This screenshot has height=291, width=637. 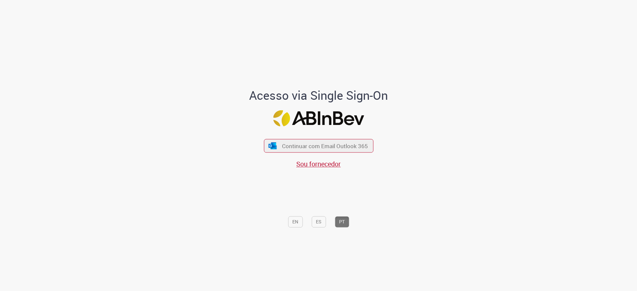 What do you see at coordinates (295, 222) in the screenshot?
I see `button: EN` at bounding box center [295, 222].